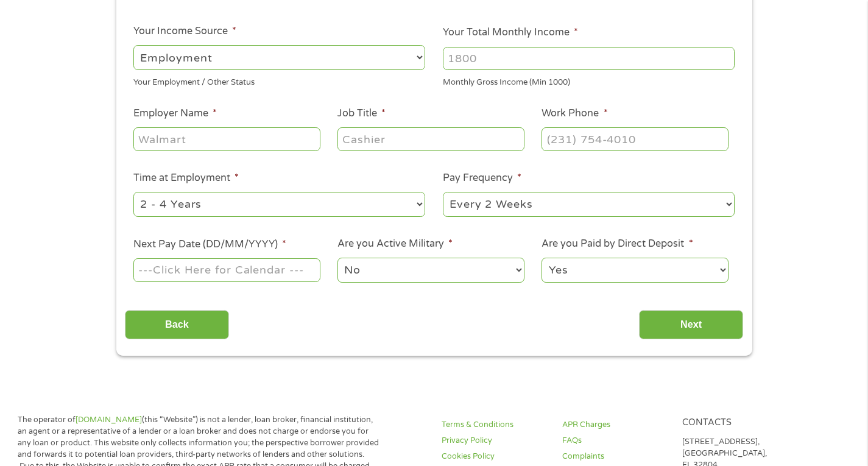 The height and width of the screenshot is (466, 868). What do you see at coordinates (279, 80) in the screenshot?
I see `div: Your Employment / Other Status` at bounding box center [279, 80].